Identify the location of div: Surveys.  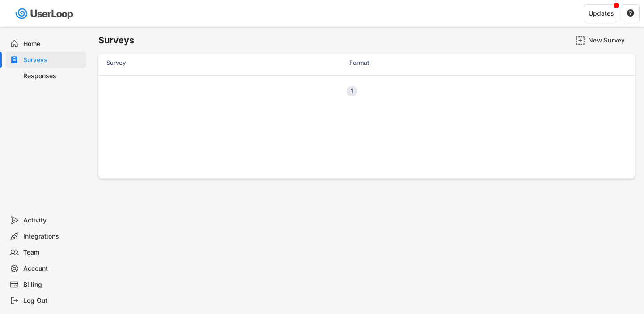
(52, 60).